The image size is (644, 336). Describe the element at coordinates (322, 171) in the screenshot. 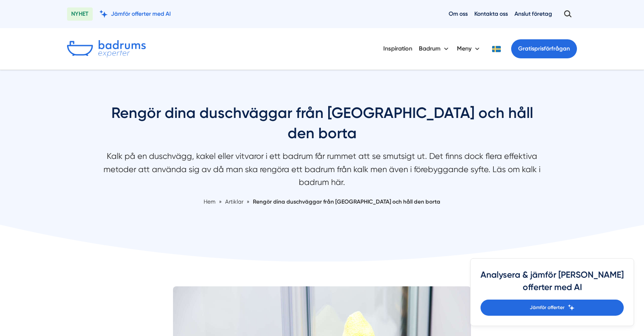

I see `p: Kalk på en duschvägg, kakel eller vitvaror i ett badrum får rummet att se smutsigt ut. Det finns ...` at that location.